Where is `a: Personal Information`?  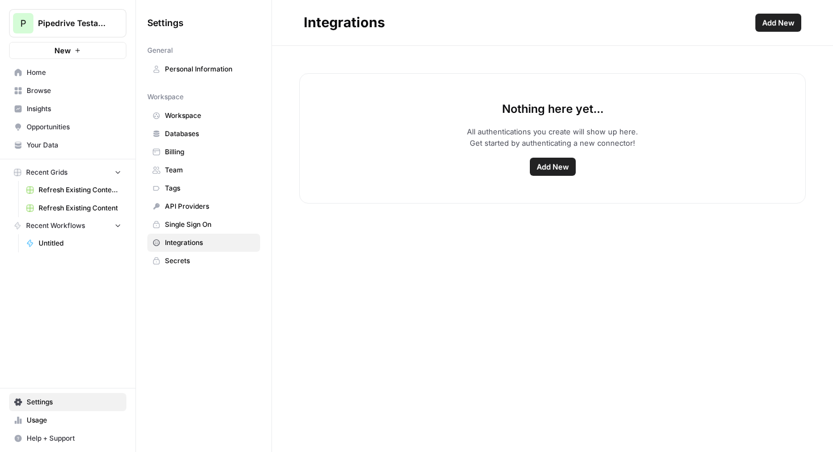
a: Personal Information is located at coordinates (203, 69).